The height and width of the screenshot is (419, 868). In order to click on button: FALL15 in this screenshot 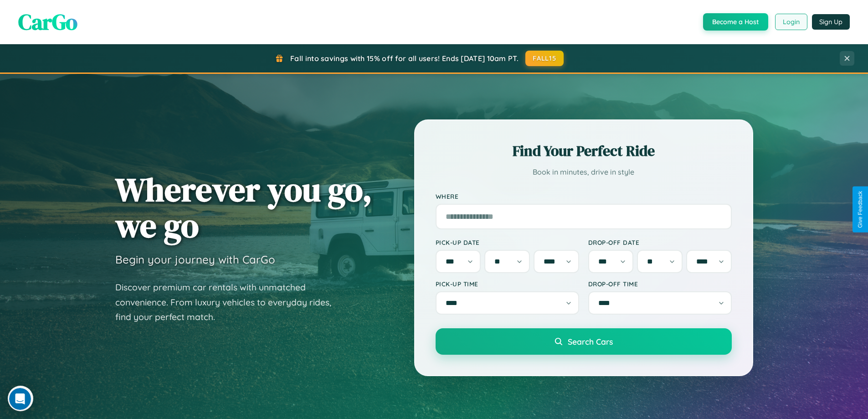, I will do `click(544, 58)`.